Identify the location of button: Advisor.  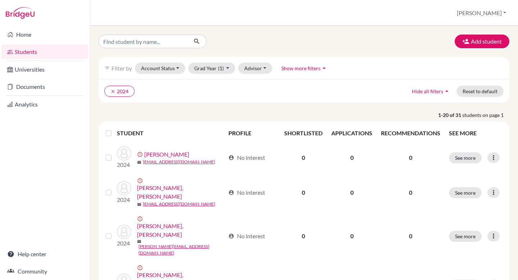
(255, 68).